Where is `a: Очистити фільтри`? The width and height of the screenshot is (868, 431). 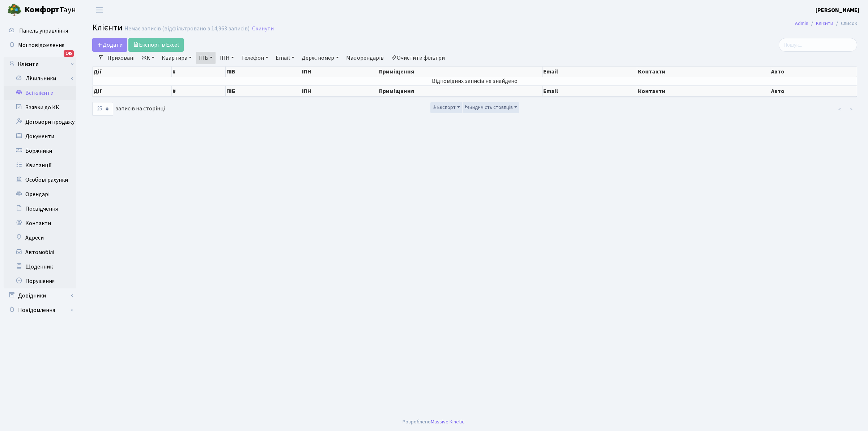
a: Очистити фільтри is located at coordinates (418, 58).